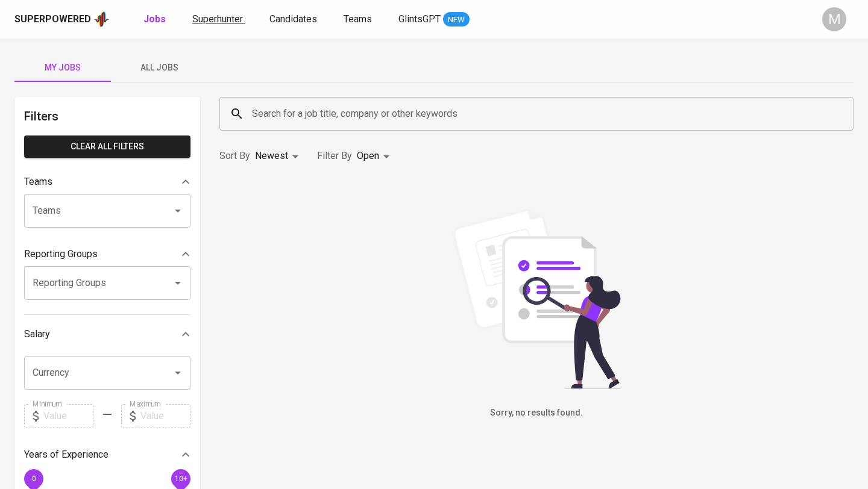 This screenshot has width=868, height=489. Describe the element at coordinates (159, 68) in the screenshot. I see `span: All Jobs` at that location.